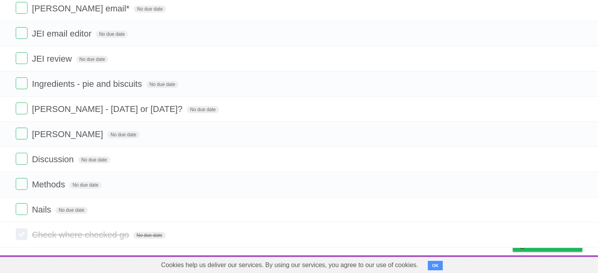 The height and width of the screenshot is (273, 598). Describe the element at coordinates (49, 184) in the screenshot. I see `span: Methods` at that location.